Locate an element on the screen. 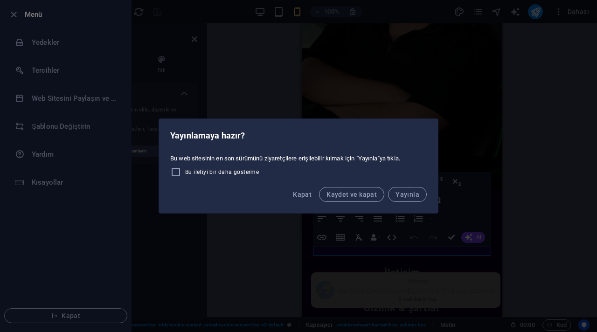 Image resolution: width=597 pixels, height=332 pixels. span: Kapat is located at coordinates (302, 195).